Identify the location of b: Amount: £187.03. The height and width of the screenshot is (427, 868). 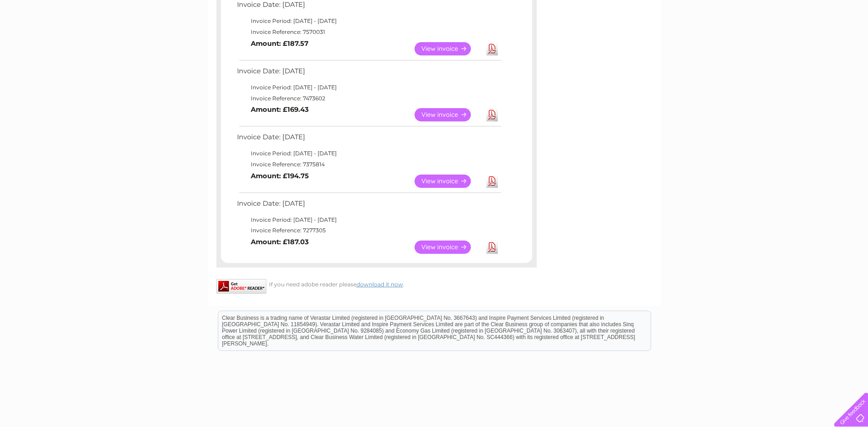
(279, 242).